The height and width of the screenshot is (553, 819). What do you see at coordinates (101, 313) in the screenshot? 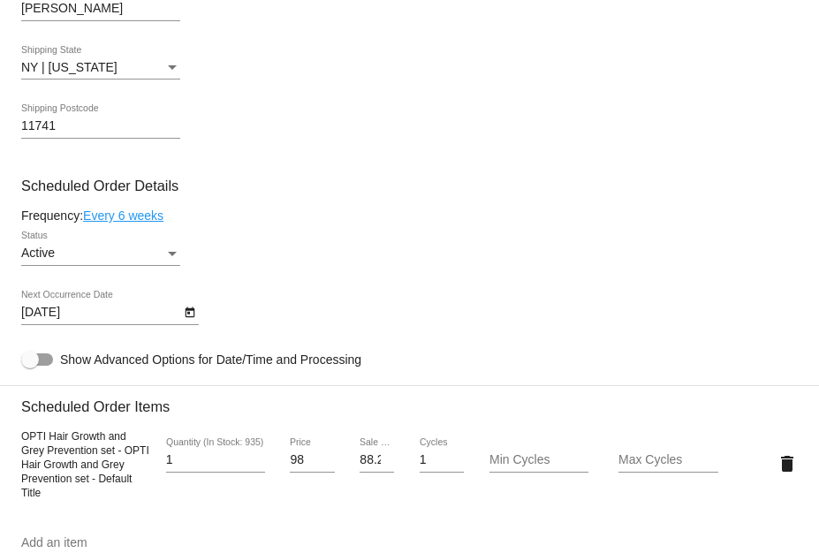
I see `input: Next Occurrence Date` at bounding box center [101, 313].